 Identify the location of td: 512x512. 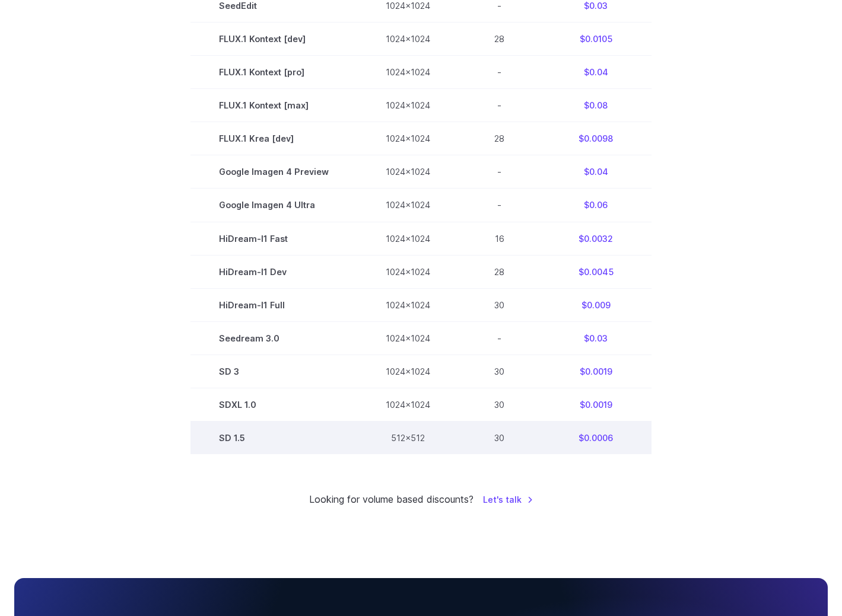
(407, 438).